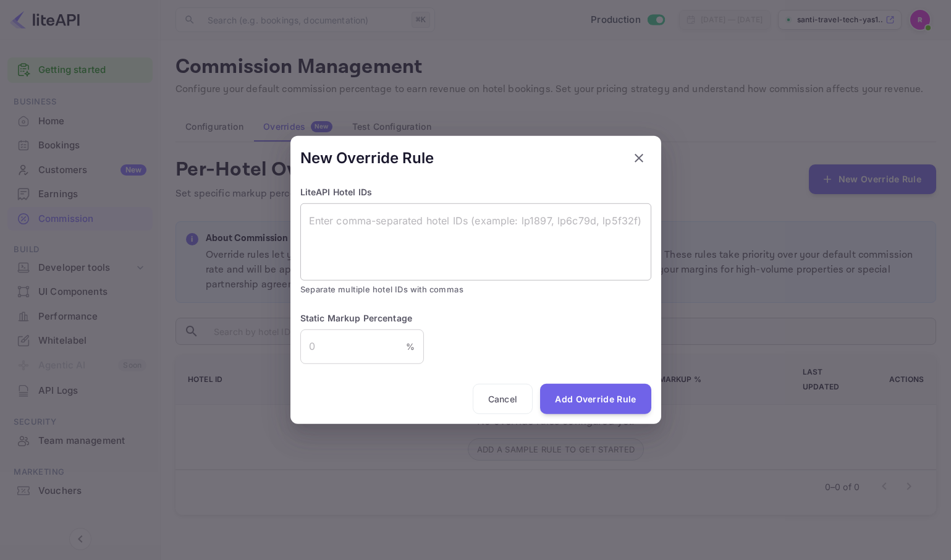 This screenshot has height=560, width=951. I want to click on h5: New Override Rule, so click(367, 158).